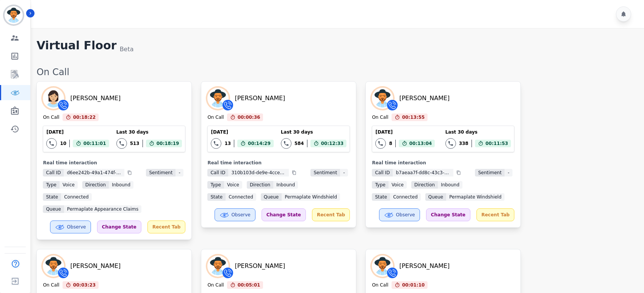  Describe the element at coordinates (423, 173) in the screenshot. I see `span: b7aeaa7f-dd8c-43c3-a0ee-e14d7700d222` at that location.